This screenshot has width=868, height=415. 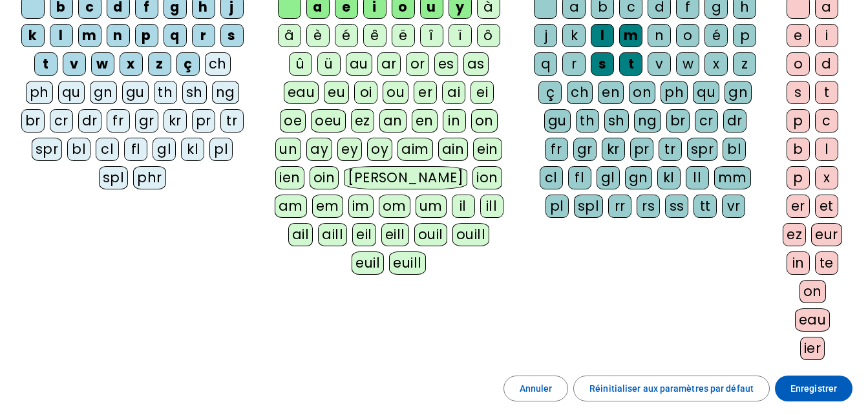 I want to click on div: il, so click(x=463, y=206).